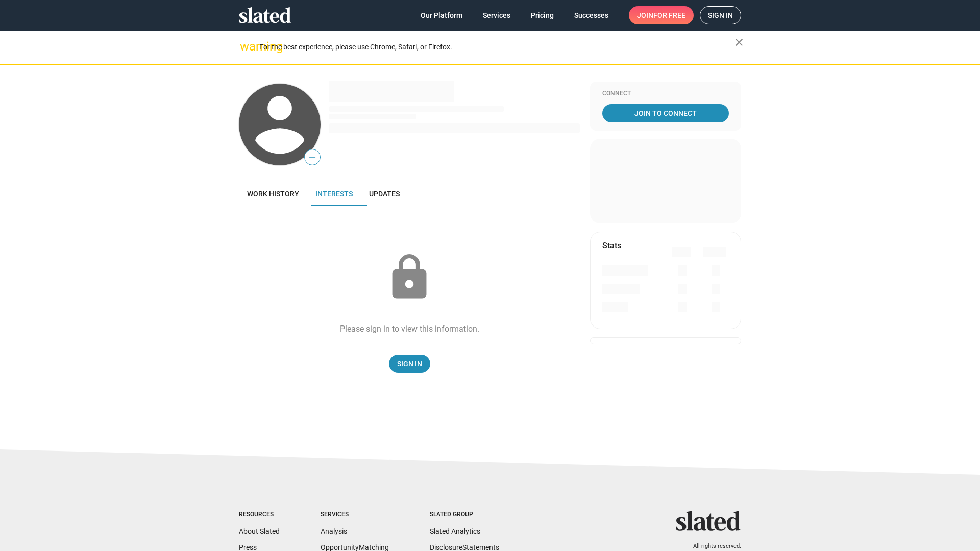 The image size is (980, 551). Describe the element at coordinates (409, 277) in the screenshot. I see `mat-icon: lock` at that location.